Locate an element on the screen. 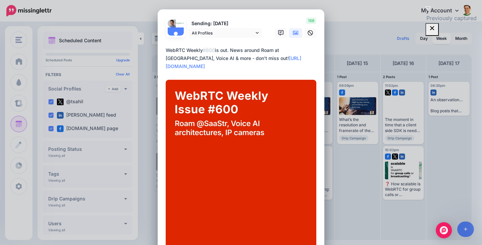 This screenshot has height=245, width=482. span: All Profiles is located at coordinates (223, 33).